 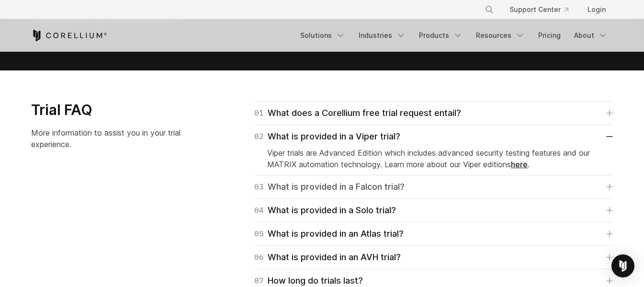 What do you see at coordinates (500, 36) in the screenshot?
I see `a: Resources` at bounding box center [500, 36].